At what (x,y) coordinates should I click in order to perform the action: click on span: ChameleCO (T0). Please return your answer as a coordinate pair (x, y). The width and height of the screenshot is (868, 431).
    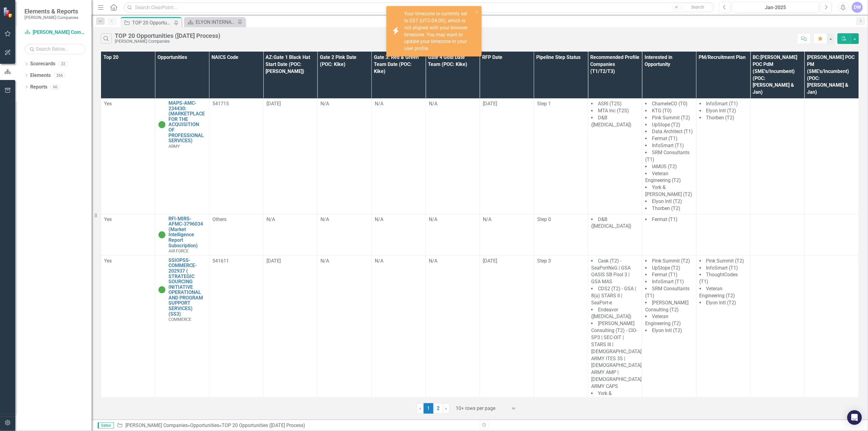
    Looking at the image, I should click on (669, 103).